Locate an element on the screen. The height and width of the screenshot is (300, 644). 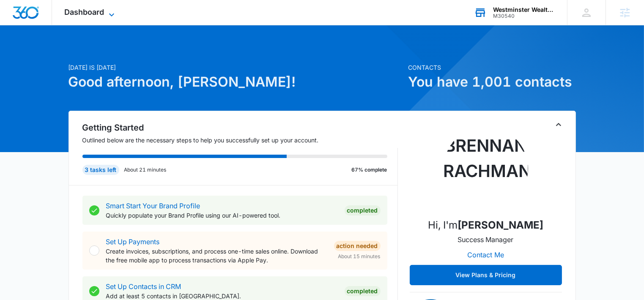
p: 67% complete is located at coordinates (370, 170).